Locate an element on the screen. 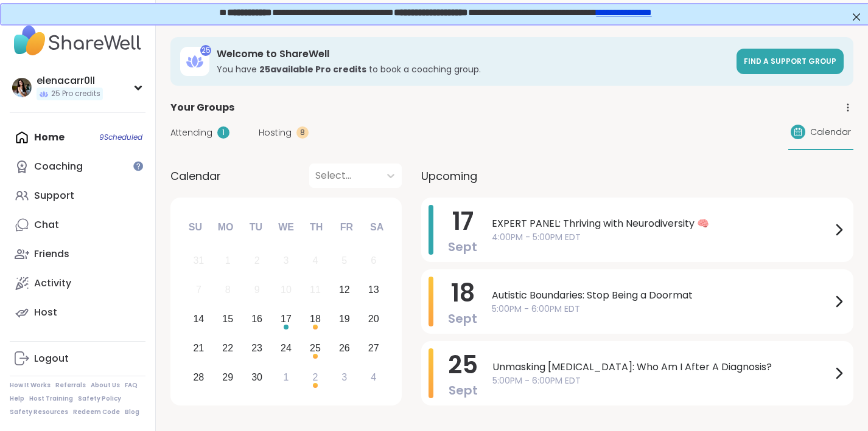 This screenshot has height=431, width=868. div: 14 is located at coordinates (198, 319).